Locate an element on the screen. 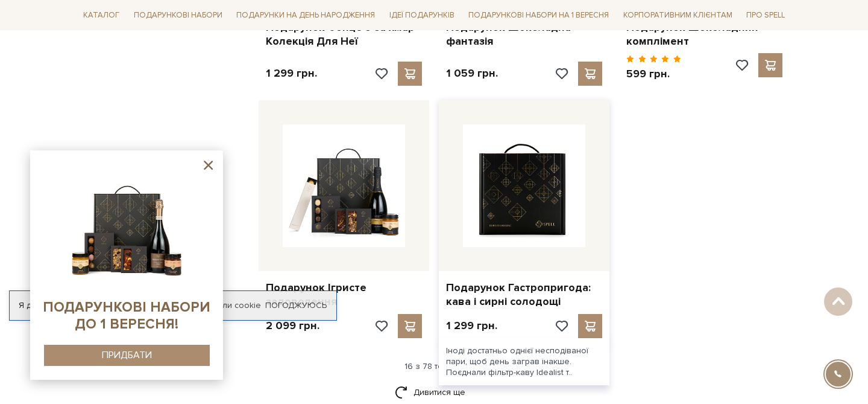  a: файли cookie is located at coordinates (234, 305).